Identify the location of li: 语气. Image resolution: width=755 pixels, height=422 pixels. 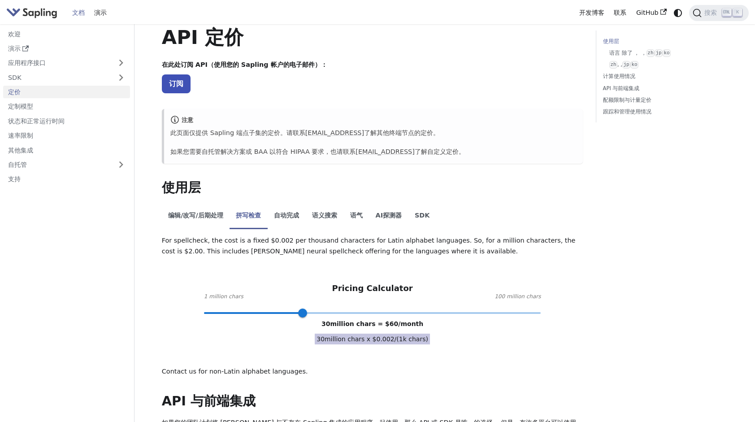
(356, 217).